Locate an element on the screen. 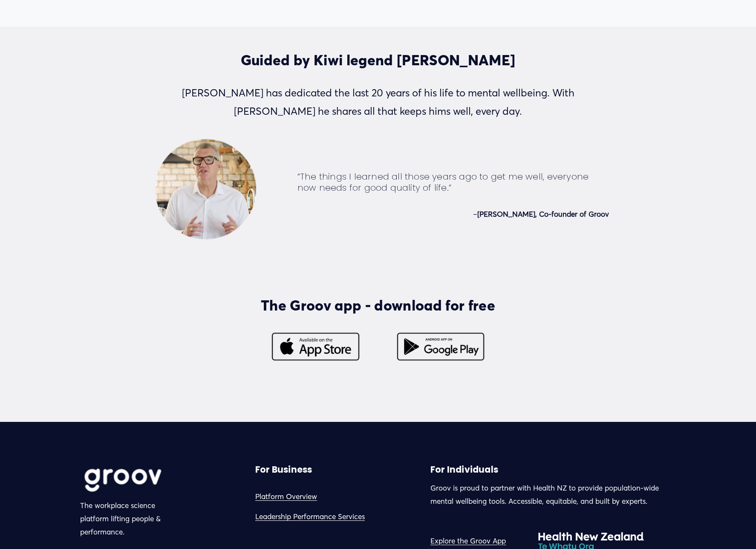 This screenshot has width=756, height=549. a: Leadership Performance Services is located at coordinates (309, 516).